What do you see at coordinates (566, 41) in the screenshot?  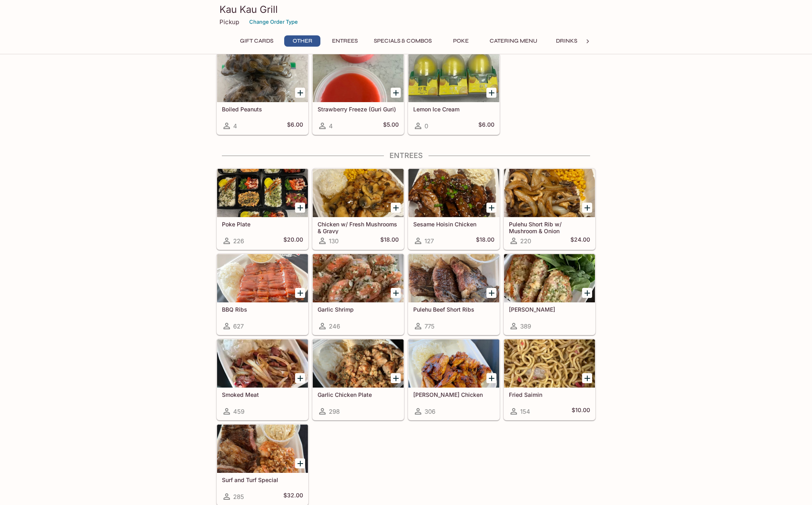 I see `button: Drinks` at bounding box center [566, 41].